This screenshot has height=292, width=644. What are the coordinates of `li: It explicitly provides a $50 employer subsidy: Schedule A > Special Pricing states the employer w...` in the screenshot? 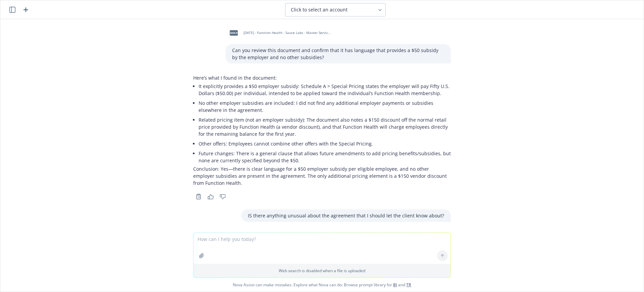 It's located at (325, 90).